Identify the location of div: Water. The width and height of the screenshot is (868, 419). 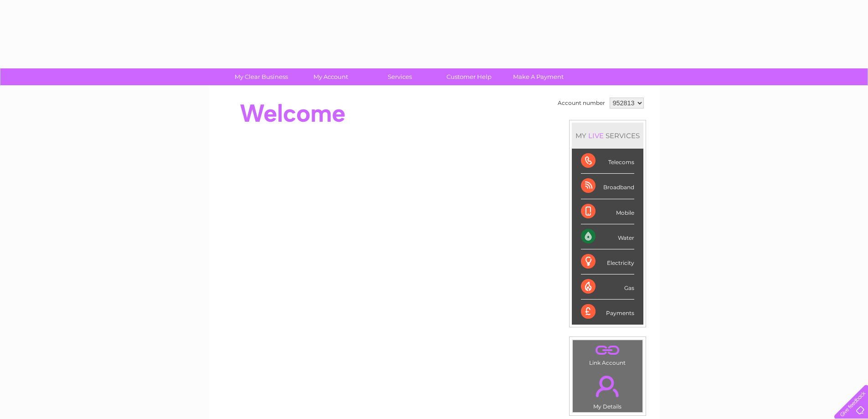
(608, 237).